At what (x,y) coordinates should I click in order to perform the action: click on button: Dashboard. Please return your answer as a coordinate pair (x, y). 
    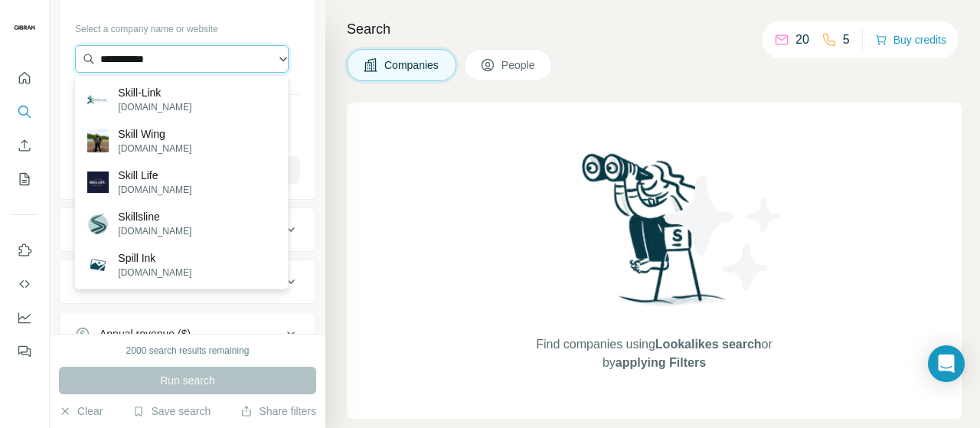
    Looking at the image, I should click on (25, 318).